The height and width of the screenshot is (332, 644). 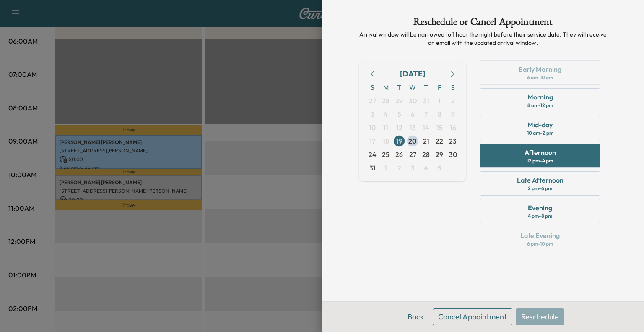 I want to click on div: 8 am - 12 pm, so click(x=540, y=105).